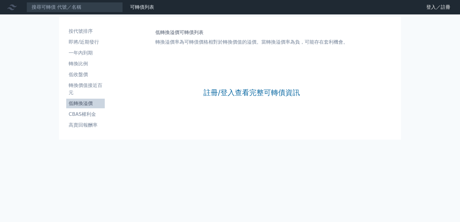 This screenshot has height=222, width=460. Describe the element at coordinates (85, 53) in the screenshot. I see `li: 一年內到期` at that location.